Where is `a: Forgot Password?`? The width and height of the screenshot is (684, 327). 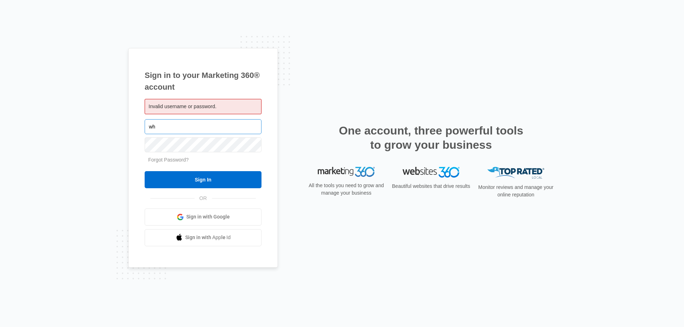 a: Forgot Password? is located at coordinates (168, 160).